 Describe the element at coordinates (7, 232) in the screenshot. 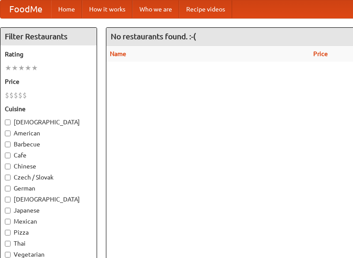

I see `input: Pizza` at that location.